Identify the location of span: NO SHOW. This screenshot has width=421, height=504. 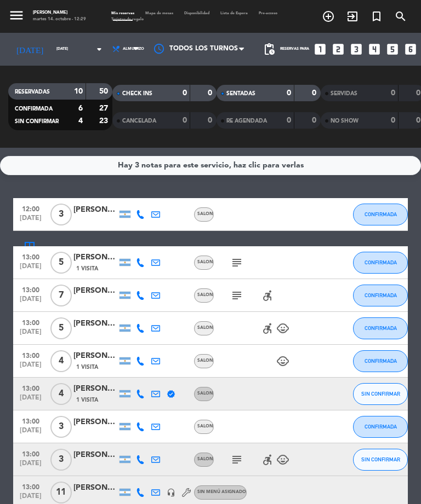
(344, 121).